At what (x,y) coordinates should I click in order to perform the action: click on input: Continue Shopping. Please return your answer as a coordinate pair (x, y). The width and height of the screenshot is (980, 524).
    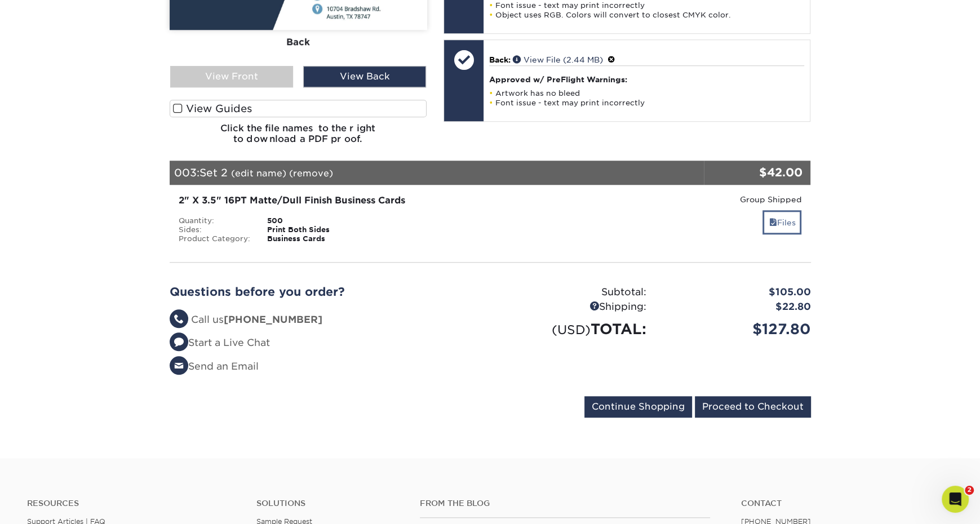
    Looking at the image, I should click on (638, 407).